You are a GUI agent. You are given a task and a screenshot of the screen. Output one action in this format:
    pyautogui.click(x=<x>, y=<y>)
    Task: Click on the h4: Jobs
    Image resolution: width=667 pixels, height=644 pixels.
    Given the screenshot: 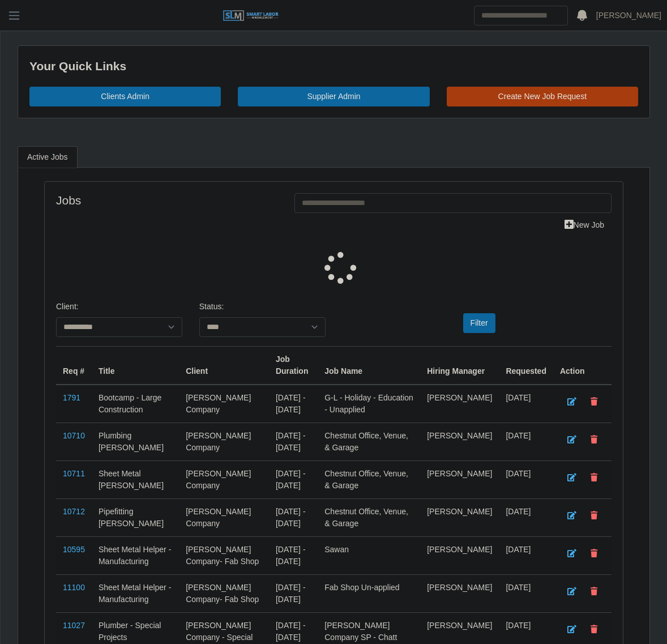 What is the action you would take?
    pyautogui.click(x=166, y=200)
    